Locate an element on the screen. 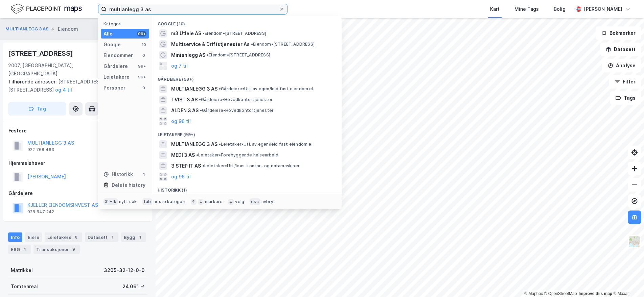 The width and height of the screenshot is (644, 297). div: Datasett is located at coordinates (101, 237).